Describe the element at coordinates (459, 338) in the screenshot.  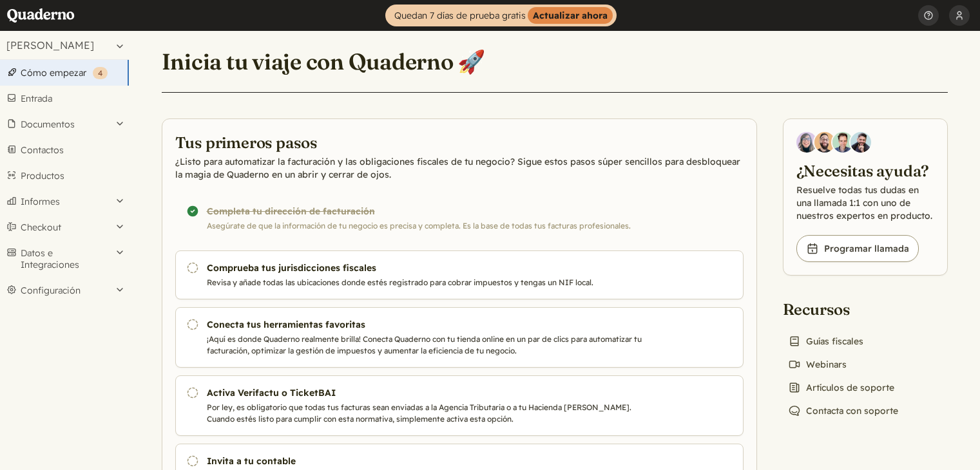
I see `a: Conecta tus herramientas favoritas ¡Aquí es donde Quaderno realmente brilla! Conecta Quaderno con...` at that location.